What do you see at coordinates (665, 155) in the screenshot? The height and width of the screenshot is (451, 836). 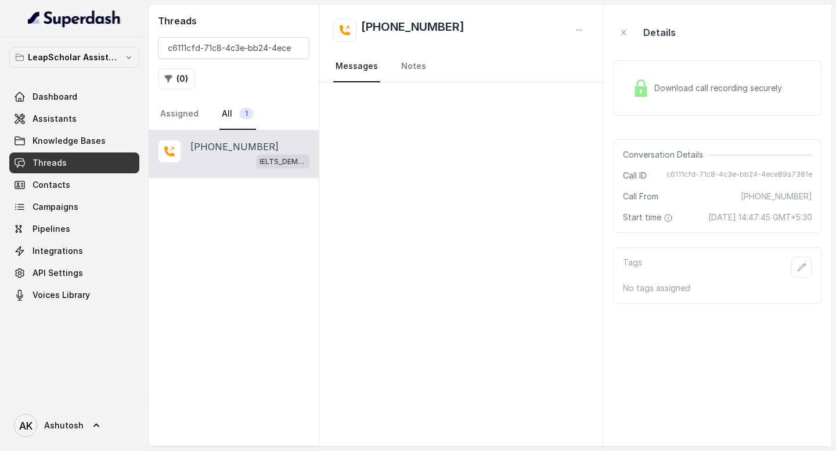 I see `span: Conversation Details` at bounding box center [665, 155].